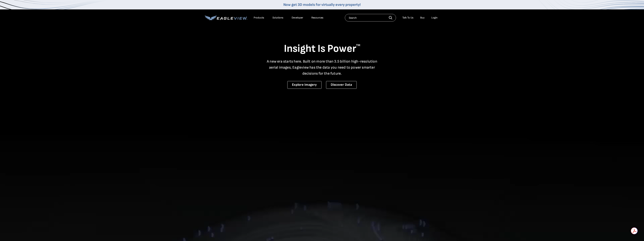 This screenshot has height=241, width=644. What do you see at coordinates (422, 18) in the screenshot?
I see `a: Buy` at bounding box center [422, 18].